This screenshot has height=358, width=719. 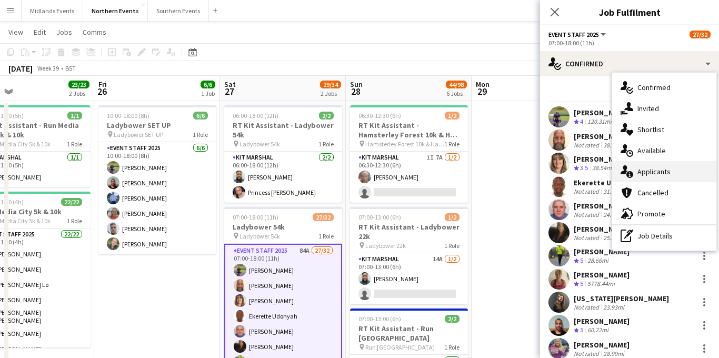 I want to click on span: 28, so click(x=355, y=91).